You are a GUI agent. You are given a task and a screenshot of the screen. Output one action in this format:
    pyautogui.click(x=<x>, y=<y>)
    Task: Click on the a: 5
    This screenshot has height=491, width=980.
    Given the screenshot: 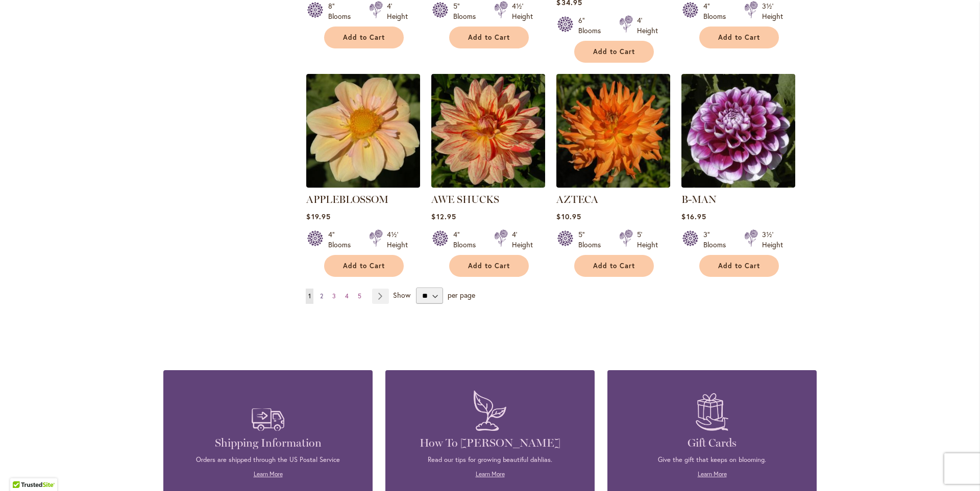 What is the action you would take?
    pyautogui.click(x=360, y=296)
    